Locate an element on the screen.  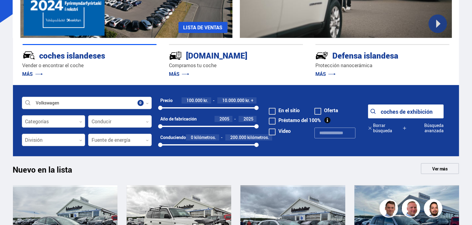
font: 10.000.000 is located at coordinates (233, 100).